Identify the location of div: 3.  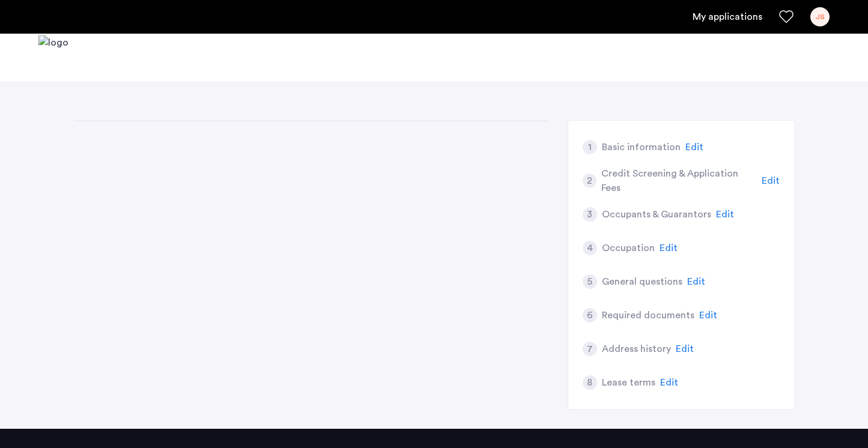
(590, 215).